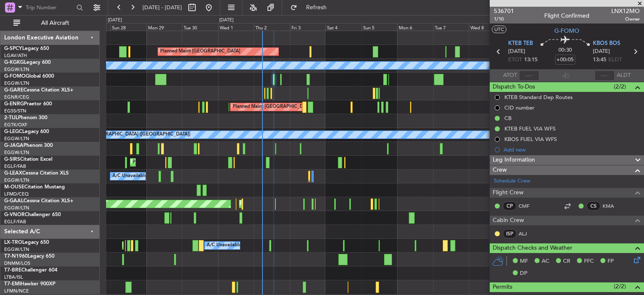 The width and height of the screenshot is (644, 295). I want to click on a: LFMD/CEQ, so click(16, 194).